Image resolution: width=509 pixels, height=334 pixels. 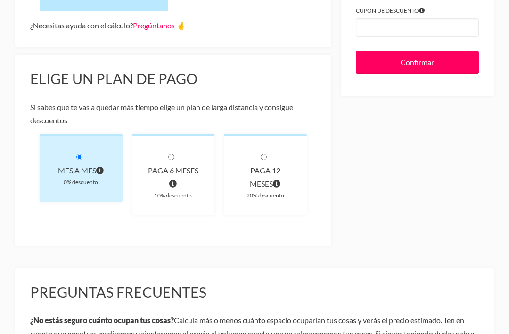 What do you see at coordinates (417, 11) in the screenshot?
I see `label: Cupon de descuento` at bounding box center [417, 11].